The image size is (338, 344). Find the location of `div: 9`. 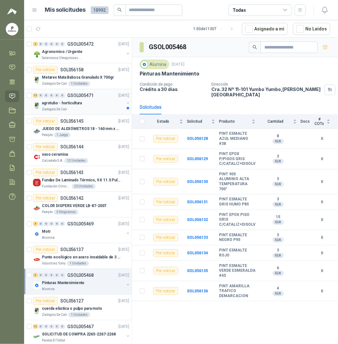

div: 9 is located at coordinates (35, 275).